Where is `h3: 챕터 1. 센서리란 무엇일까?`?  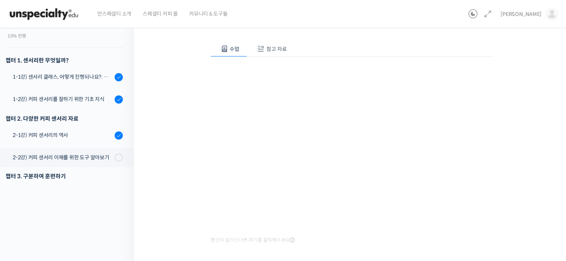
h3: 챕터 1. 센서리란 무엇일까? is located at coordinates (64, 60).